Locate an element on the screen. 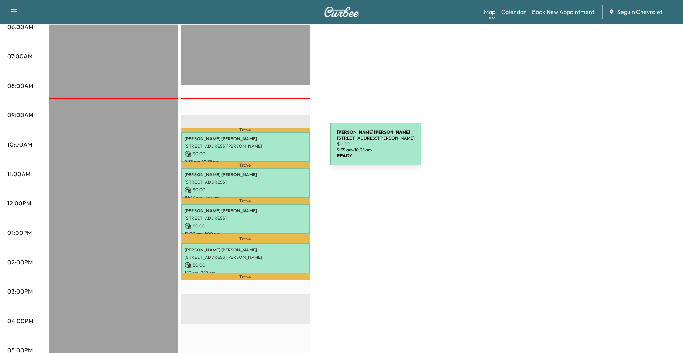 This screenshot has height=353, width=683. p: 08:00AM is located at coordinates (20, 86).